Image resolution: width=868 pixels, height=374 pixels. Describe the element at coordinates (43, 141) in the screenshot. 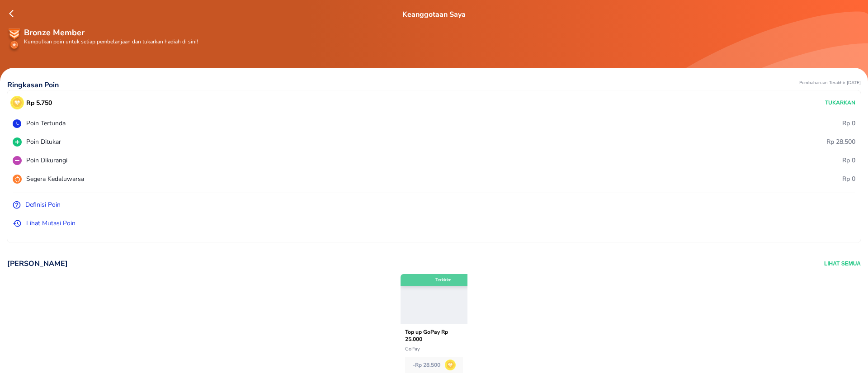

I see `p: Poin Ditukar` at that location.